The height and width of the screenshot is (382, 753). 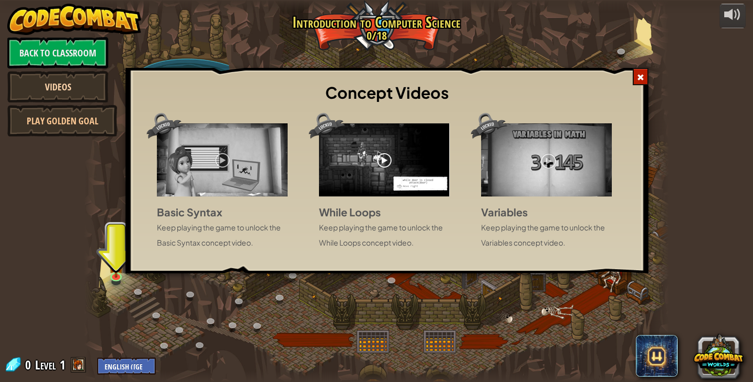 What do you see at coordinates (504, 212) in the screenshot?
I see `span: Variables` at bounding box center [504, 212].